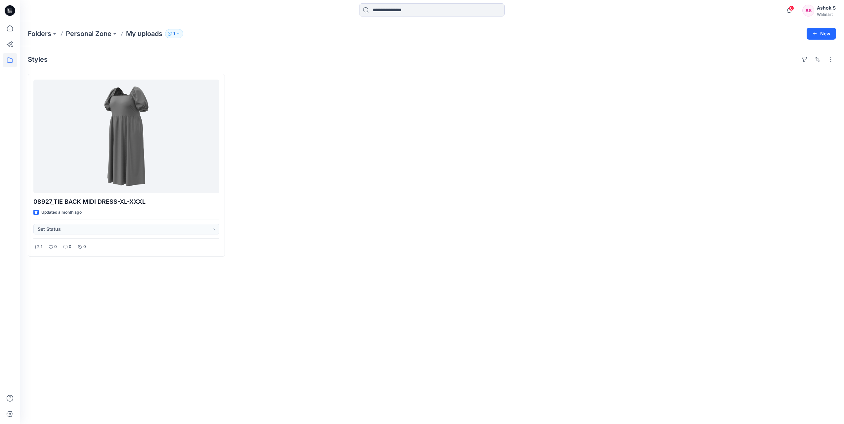 This screenshot has height=424, width=844. What do you see at coordinates (821, 34) in the screenshot?
I see `button: New` at bounding box center [821, 34].